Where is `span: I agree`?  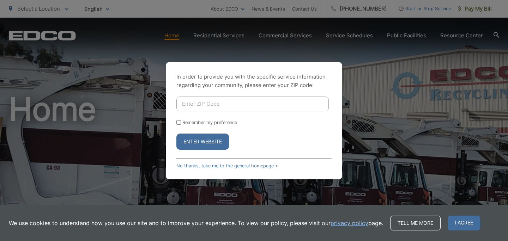
span: I agree is located at coordinates (464, 223).